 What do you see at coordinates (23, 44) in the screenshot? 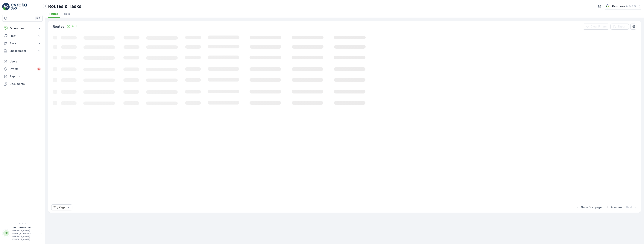
I see `p: Asset` at bounding box center [23, 44].